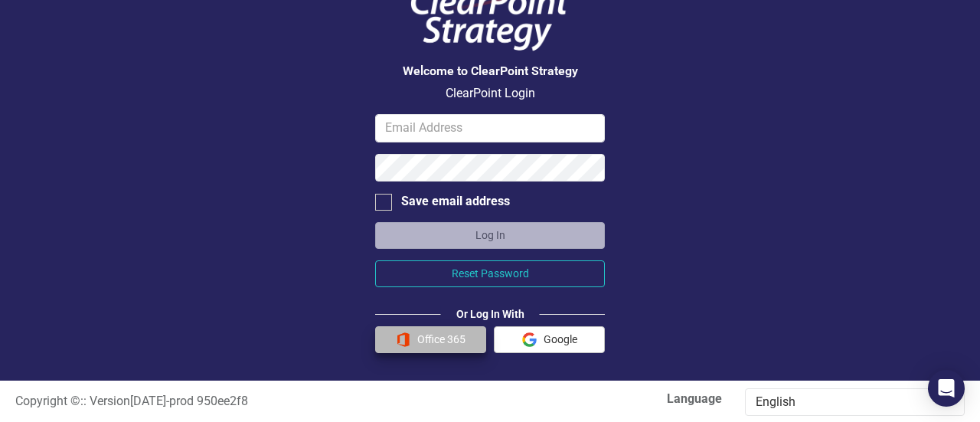 This screenshot has height=422, width=980. I want to click on span: Copyright ©, so click(47, 400).